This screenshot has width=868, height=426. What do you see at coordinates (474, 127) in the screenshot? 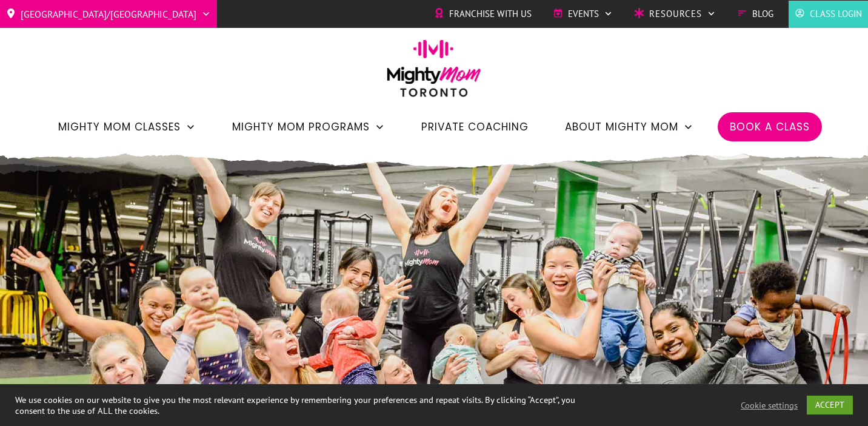
I see `span: Private Coaching` at bounding box center [474, 127].